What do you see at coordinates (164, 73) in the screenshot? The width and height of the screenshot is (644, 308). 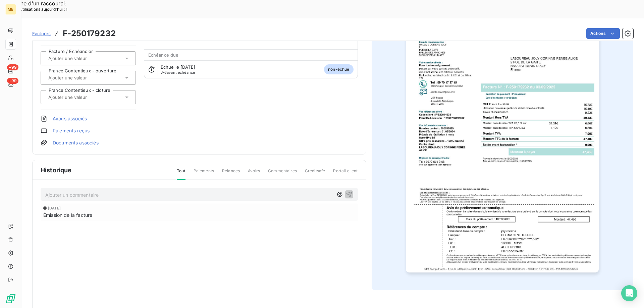 I see `span: J-6` at bounding box center [164, 73].